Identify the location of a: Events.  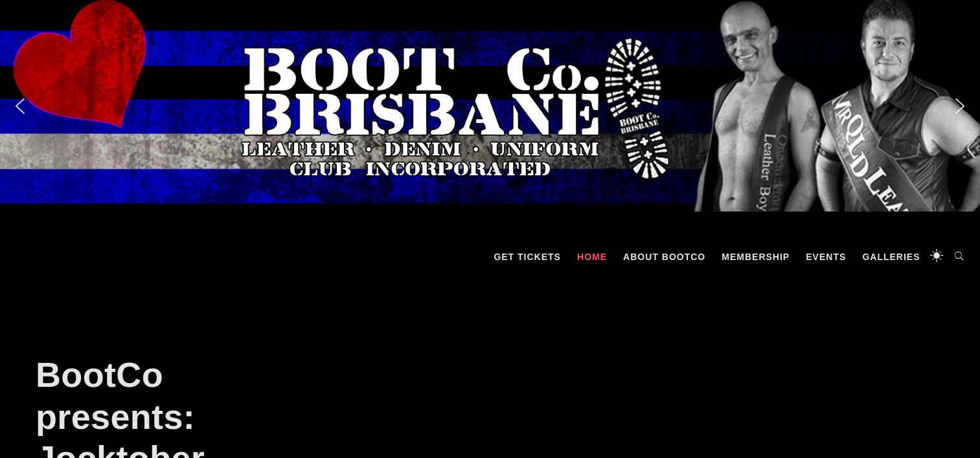
(826, 257).